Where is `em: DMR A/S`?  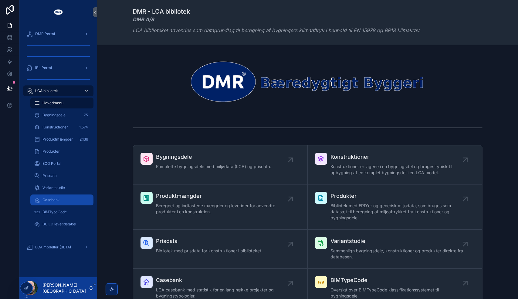
em: DMR A/S is located at coordinates (144, 19).